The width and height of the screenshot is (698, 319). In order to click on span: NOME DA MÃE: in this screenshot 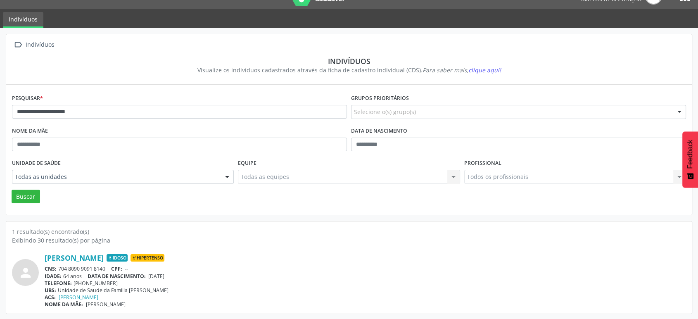, I will do `click(64, 304)`.